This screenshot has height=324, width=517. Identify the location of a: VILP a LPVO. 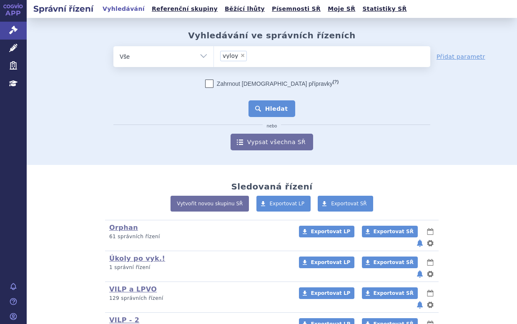
(133, 289).